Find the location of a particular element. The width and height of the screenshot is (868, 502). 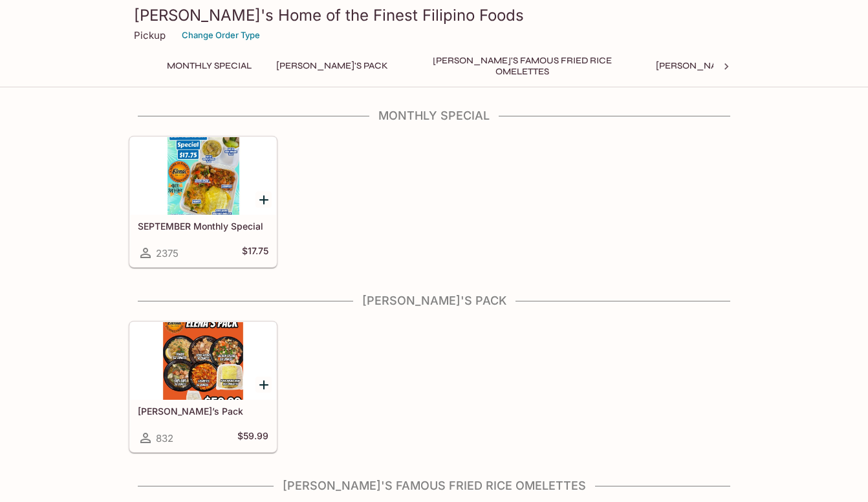

div: SEPTEMBER Monthly Special is located at coordinates (203, 176).